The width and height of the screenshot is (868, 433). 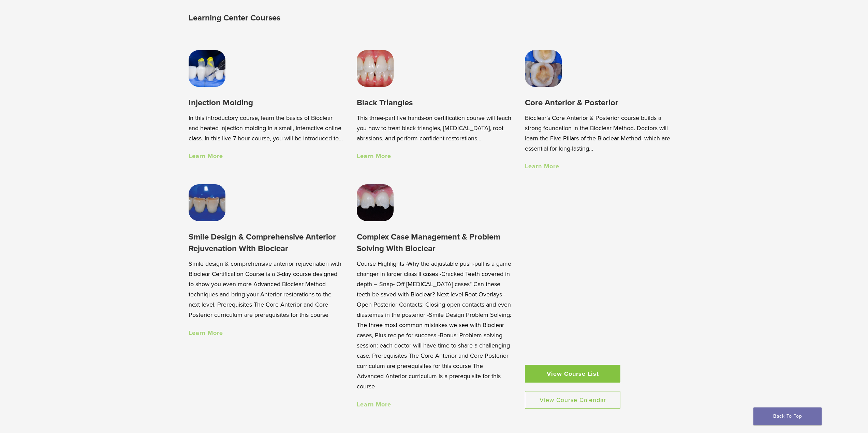 What do you see at coordinates (602, 133) in the screenshot?
I see `p: Bioclear’s Core Anterior & Posterior course builds a strong foundation in the Bioclear Method. Do...` at bounding box center [602, 133].